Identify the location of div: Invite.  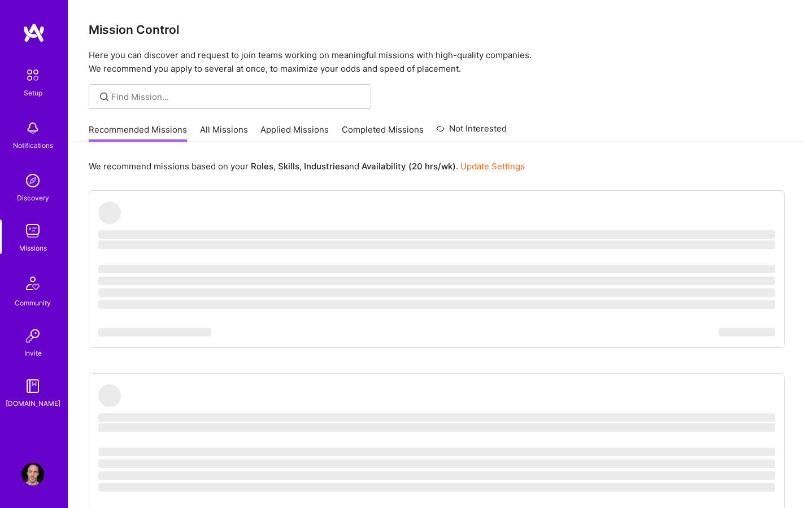
(33, 353).